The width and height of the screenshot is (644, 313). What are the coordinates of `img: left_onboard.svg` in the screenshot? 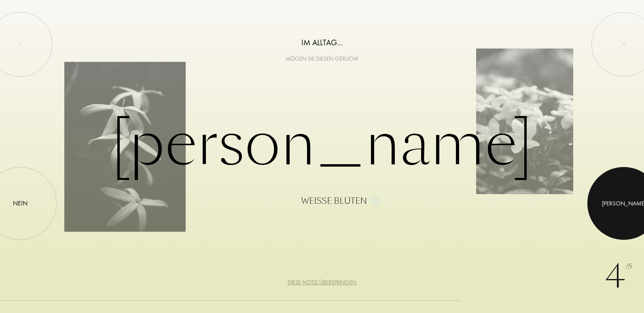 It's located at (21, 45).